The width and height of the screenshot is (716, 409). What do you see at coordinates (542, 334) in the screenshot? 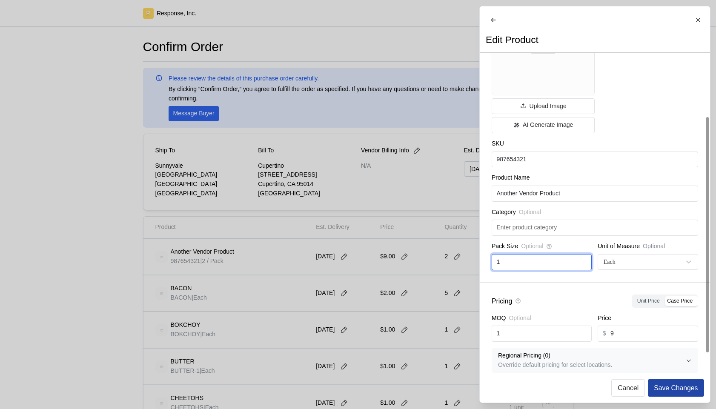
I see `input: Enter MOQ` at bounding box center [542, 334].